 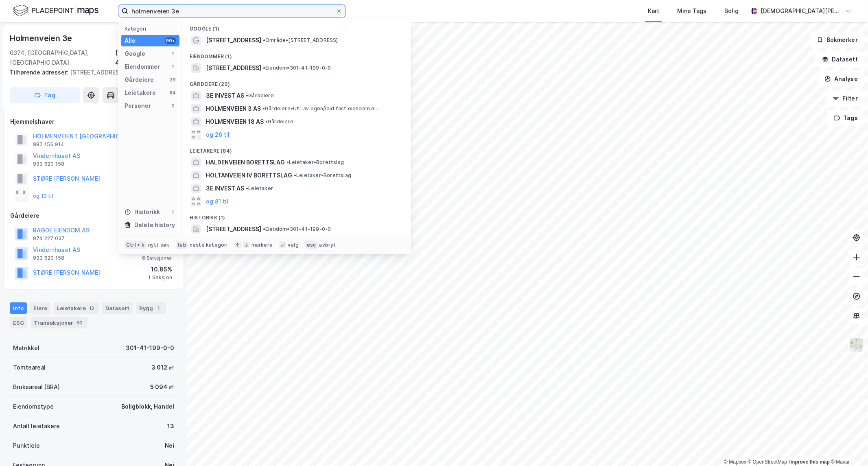 I want to click on div: 50, so click(x=79, y=323).